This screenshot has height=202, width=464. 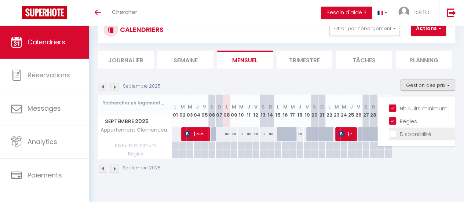 What do you see at coordinates (322, 111) in the screenshot?
I see `th: 21` at bounding box center [322, 111].